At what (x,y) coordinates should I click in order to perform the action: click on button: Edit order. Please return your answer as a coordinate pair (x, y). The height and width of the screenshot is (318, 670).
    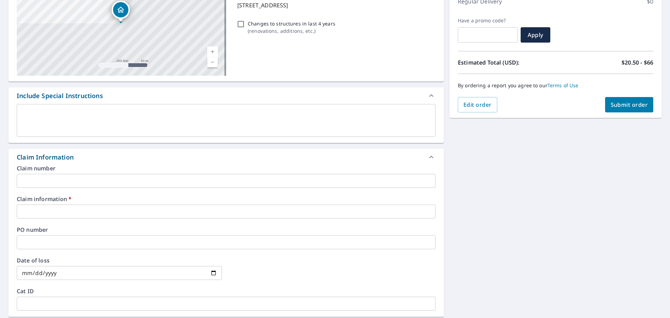
    Looking at the image, I should click on (478, 105).